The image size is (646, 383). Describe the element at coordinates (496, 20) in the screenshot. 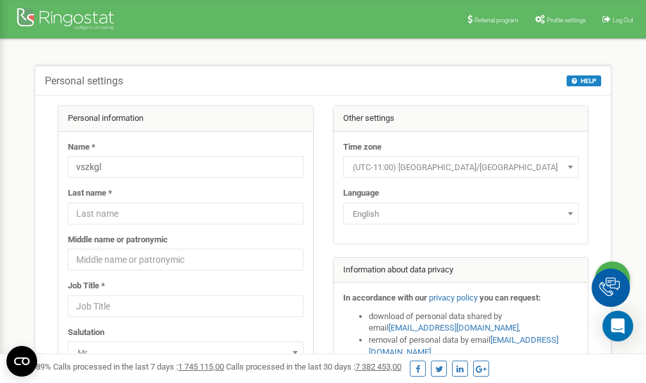

I see `span: Referral program` at that location.